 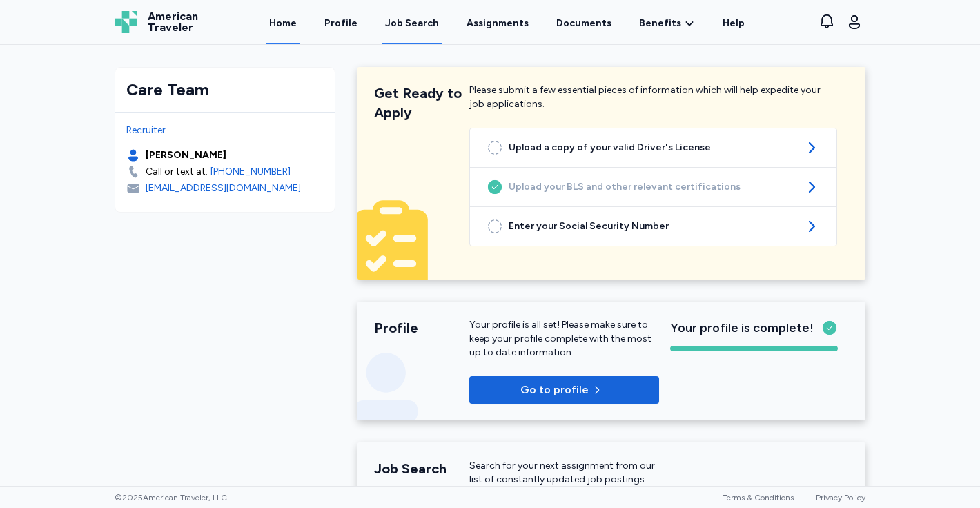 I want to click on span: Upload your BLS and other relevant certifications, so click(x=653, y=187).